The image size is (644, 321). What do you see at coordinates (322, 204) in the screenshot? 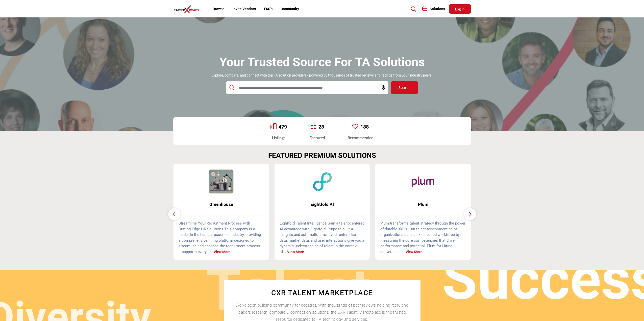
I see `span: Eightfold AI` at bounding box center [322, 204].